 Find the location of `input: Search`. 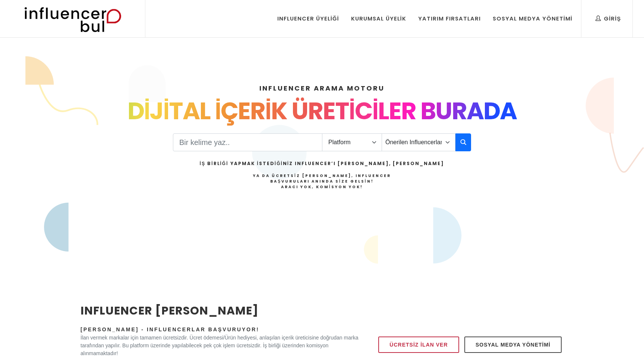

input: Search is located at coordinates (247, 142).